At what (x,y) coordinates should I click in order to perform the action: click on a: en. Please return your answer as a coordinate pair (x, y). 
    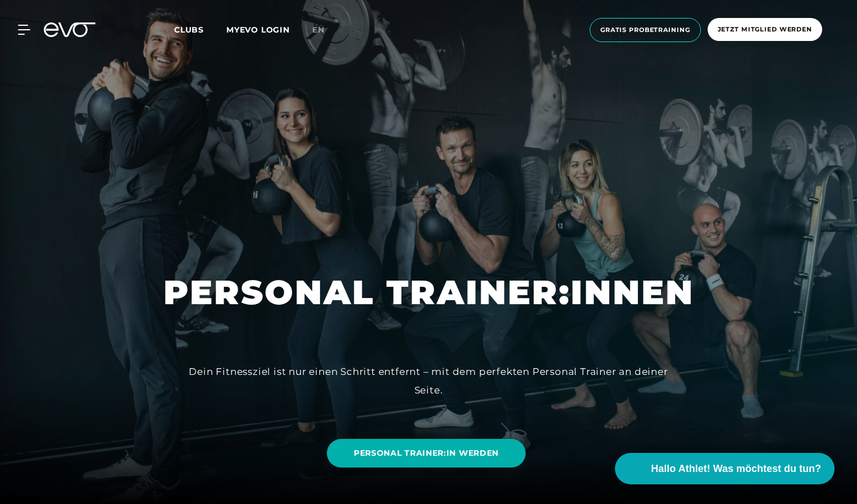
    Looking at the image, I should click on (325, 30).